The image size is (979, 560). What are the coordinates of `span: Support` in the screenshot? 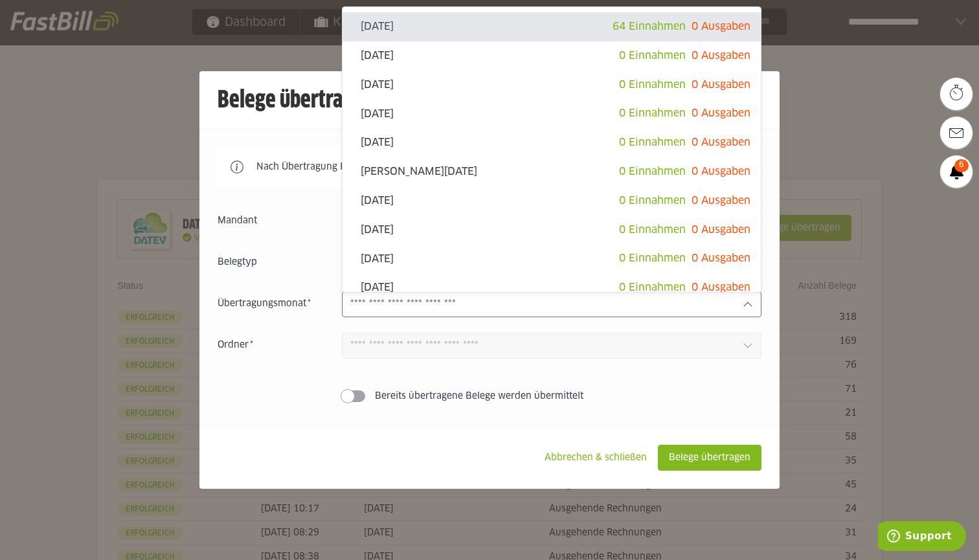 It's located at (50, 15).